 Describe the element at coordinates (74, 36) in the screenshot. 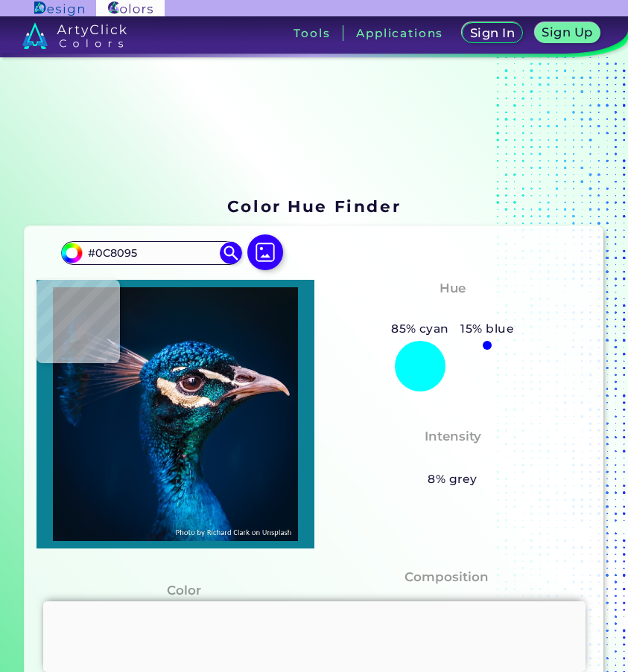

I see `img: logo_artyclick_colors_white.svg` at that location.